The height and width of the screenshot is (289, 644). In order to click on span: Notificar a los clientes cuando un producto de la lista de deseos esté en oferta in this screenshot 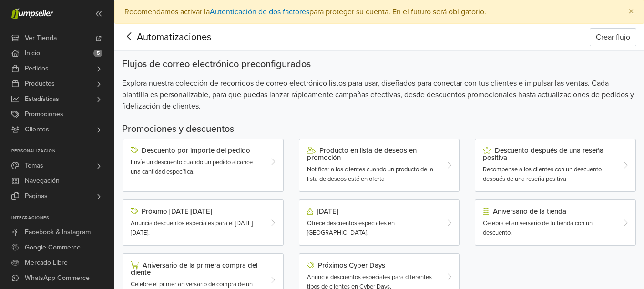, I will do `click(370, 174)`.